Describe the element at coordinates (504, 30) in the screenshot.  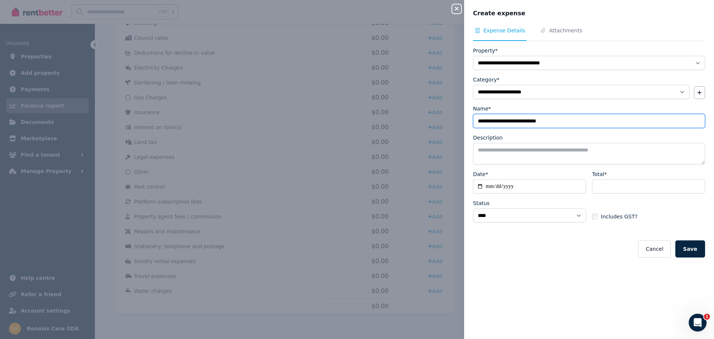
I see `span: Expense Details` at that location.